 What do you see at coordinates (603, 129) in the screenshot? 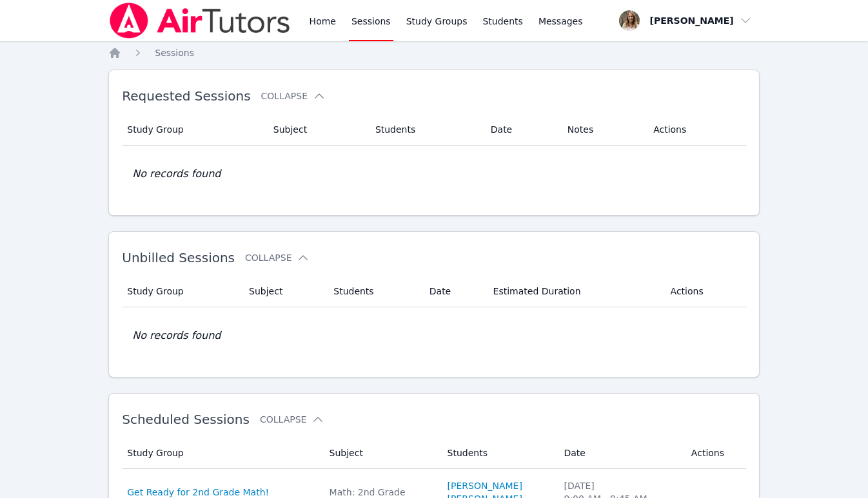
I see `th: Notes` at bounding box center [603, 129].